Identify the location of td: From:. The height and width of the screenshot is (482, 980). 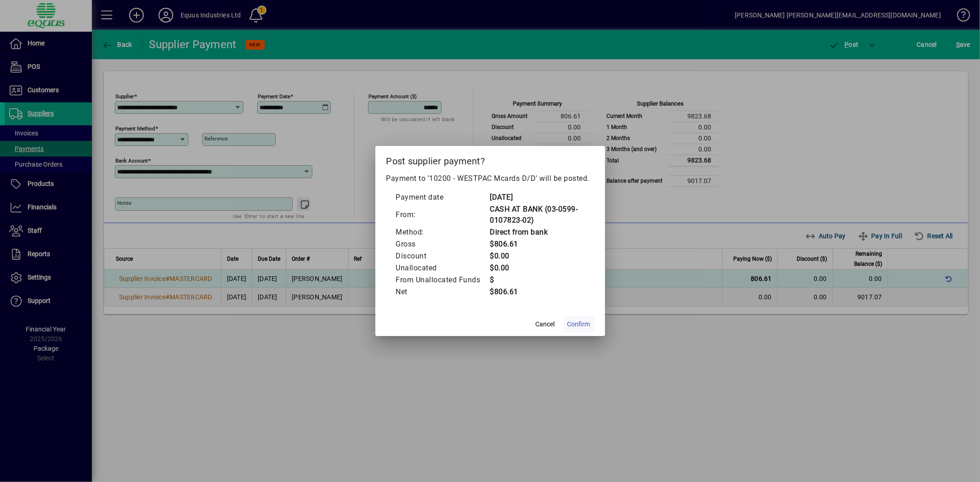
(442, 215).